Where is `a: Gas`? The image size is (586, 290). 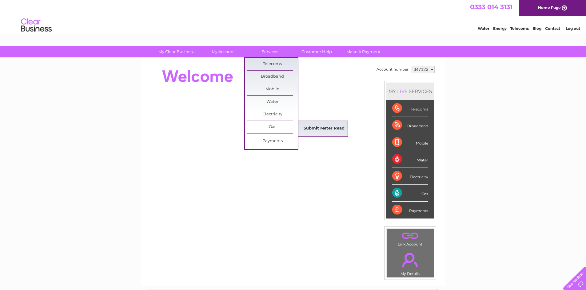 a: Gas is located at coordinates (272, 127).